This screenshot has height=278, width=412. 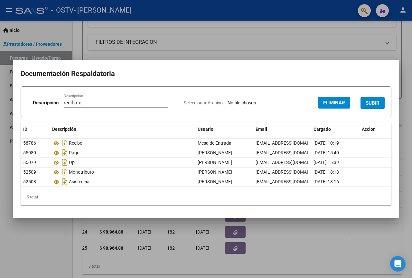 What do you see at coordinates (30, 153) in the screenshot?
I see `span: 55080` at bounding box center [30, 153].